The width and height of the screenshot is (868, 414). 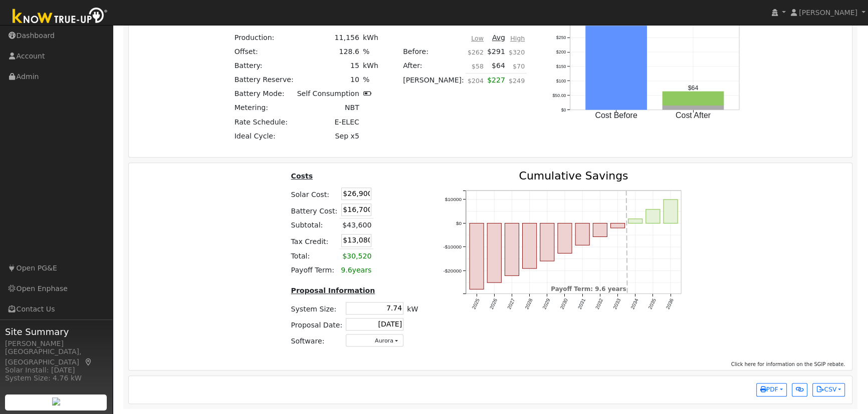 What do you see at coordinates (652, 304) in the screenshot?
I see `text: 2035` at bounding box center [652, 304].